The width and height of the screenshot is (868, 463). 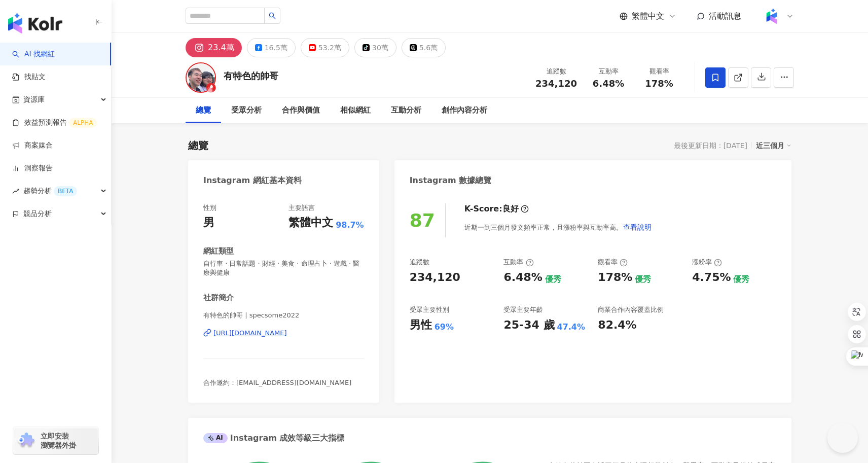 What do you see at coordinates (273, 438) in the screenshot?
I see `div: Instagram 成效等級三大指標` at bounding box center [273, 438].